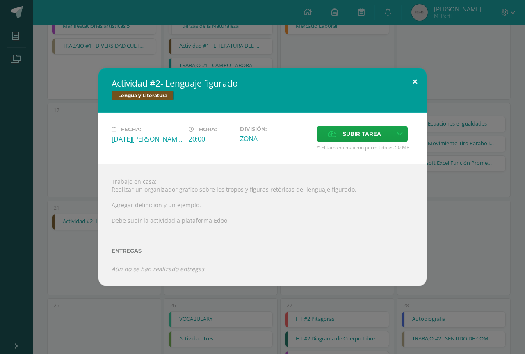 The image size is (525, 354). What do you see at coordinates (262, 225) in the screenshot?
I see `div: Trabajo en casa: Realizar un organizador grafico sobre los tropos y figuras retóricas del lenguaj...` at bounding box center [262, 225].